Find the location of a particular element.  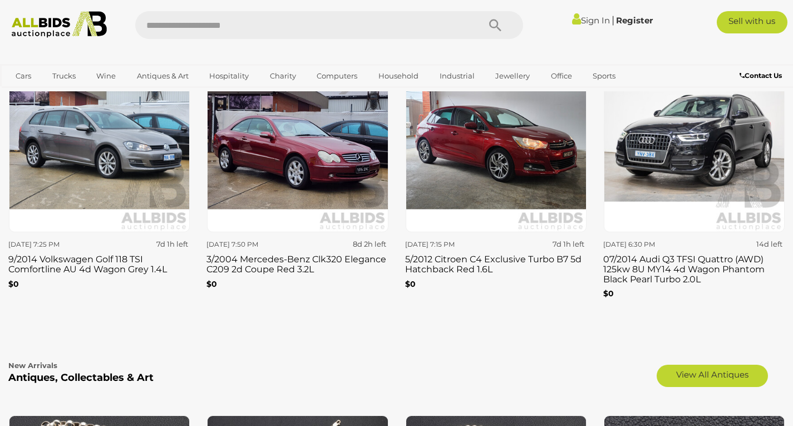

a: View All Antiques is located at coordinates (712, 376).